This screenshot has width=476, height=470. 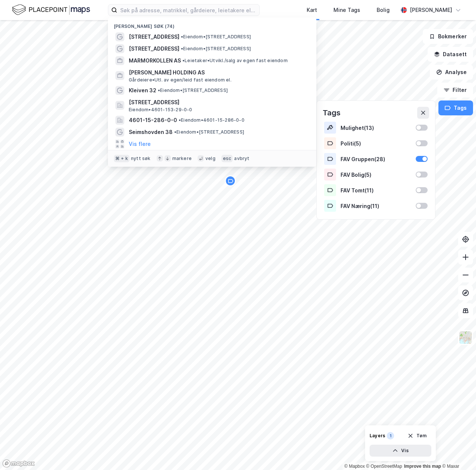 I want to click on button: Datasett, so click(x=450, y=54).